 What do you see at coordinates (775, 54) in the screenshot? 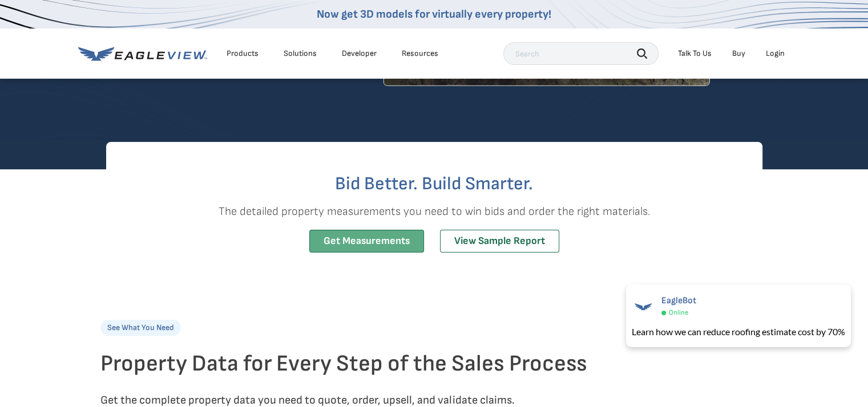
I see `div: Login` at bounding box center [775, 54].